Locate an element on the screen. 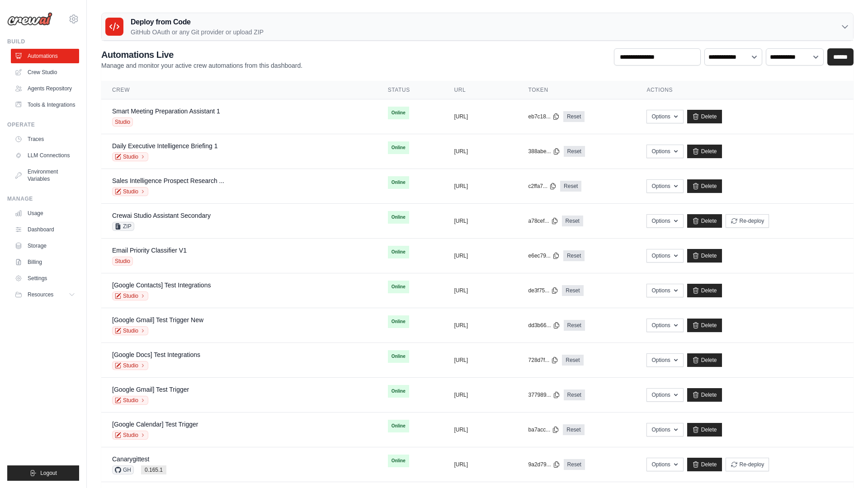 The width and height of the screenshot is (868, 488). div: Operate is located at coordinates (43, 125).